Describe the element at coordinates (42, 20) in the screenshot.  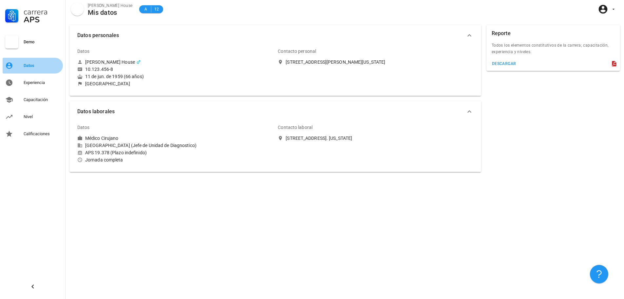
I see `div: APS` at that location.